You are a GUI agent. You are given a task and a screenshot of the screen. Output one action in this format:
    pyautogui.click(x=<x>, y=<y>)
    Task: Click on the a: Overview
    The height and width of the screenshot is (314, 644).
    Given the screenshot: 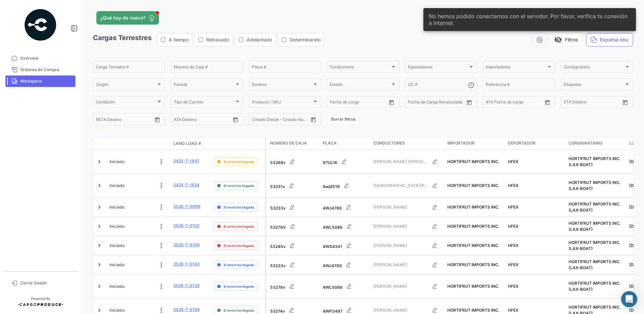 What is the action you would take?
    pyautogui.click(x=40, y=58)
    